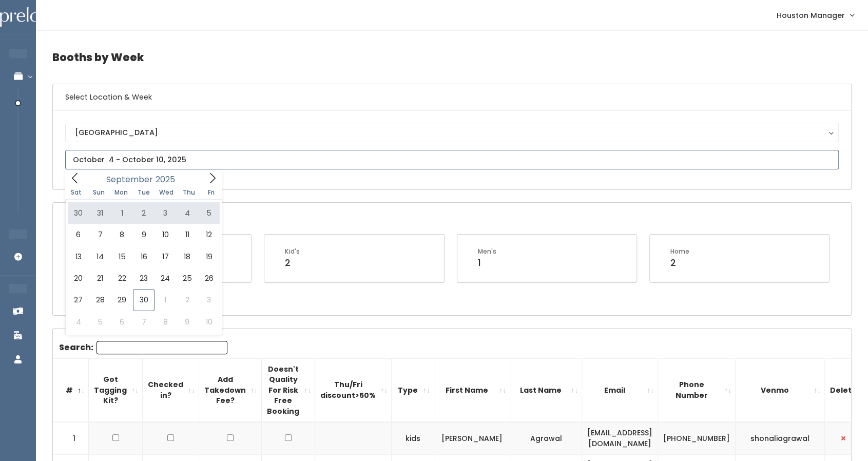 The image size is (868, 461). What do you see at coordinates (546, 390) in the screenshot?
I see `th: Last Name: activate to sort column ascending` at bounding box center [546, 390].